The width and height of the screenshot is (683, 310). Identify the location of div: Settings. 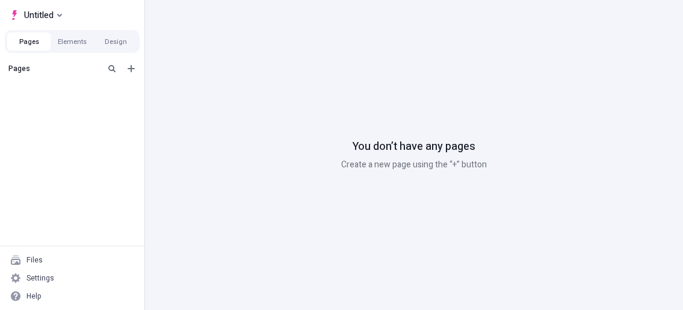
(40, 278).